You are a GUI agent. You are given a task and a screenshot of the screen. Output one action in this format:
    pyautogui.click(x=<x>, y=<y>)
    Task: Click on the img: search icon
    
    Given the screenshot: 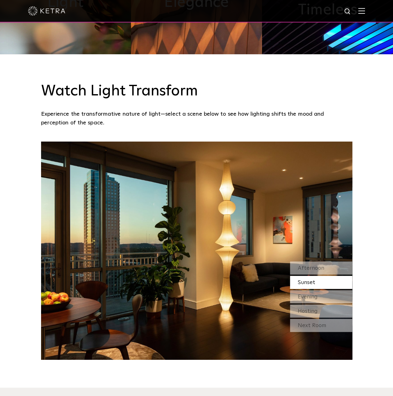 What is the action you would take?
    pyautogui.click(x=348, y=12)
    